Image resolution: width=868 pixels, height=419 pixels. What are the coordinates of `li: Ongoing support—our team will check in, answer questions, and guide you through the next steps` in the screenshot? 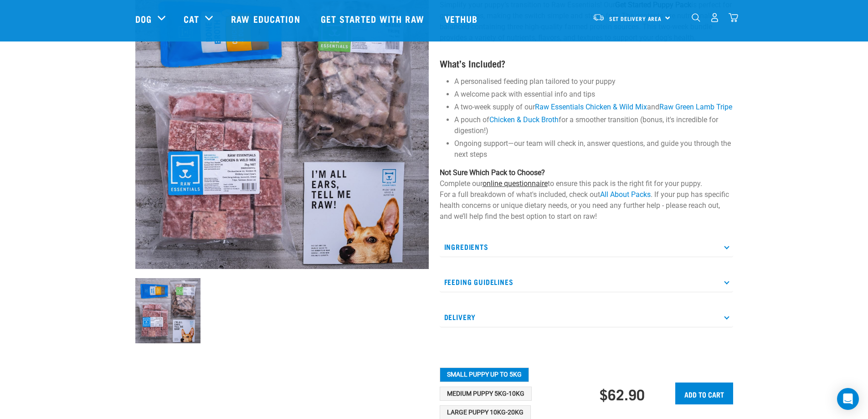 It's located at (594, 149).